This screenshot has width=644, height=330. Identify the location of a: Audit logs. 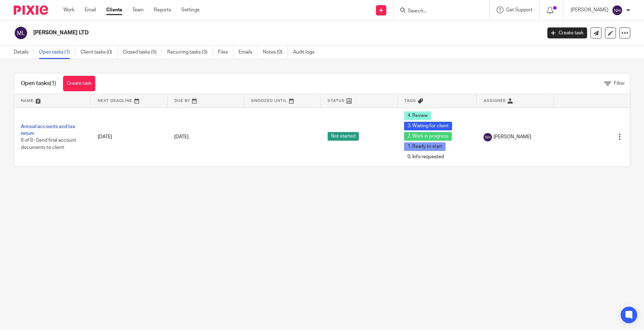
(306, 52).